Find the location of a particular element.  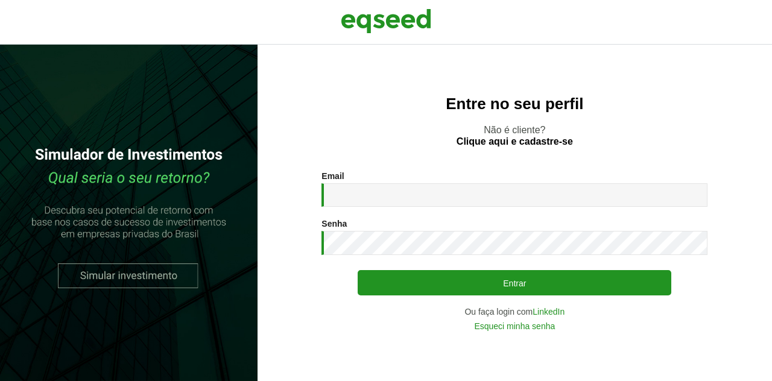

a: Esqueci minha senha is located at coordinates (515, 326).